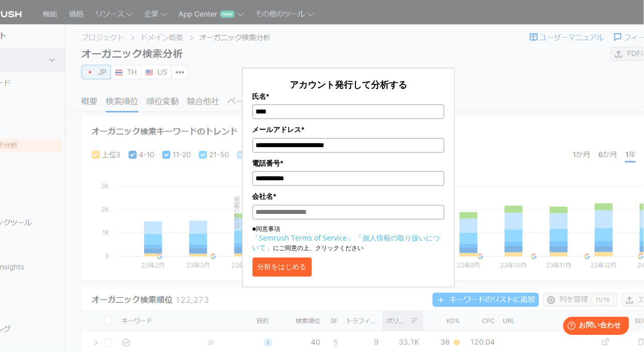 The height and width of the screenshot is (352, 644). Describe the element at coordinates (45, 13) in the screenshot. I see `span: お問い合わせ` at that location.